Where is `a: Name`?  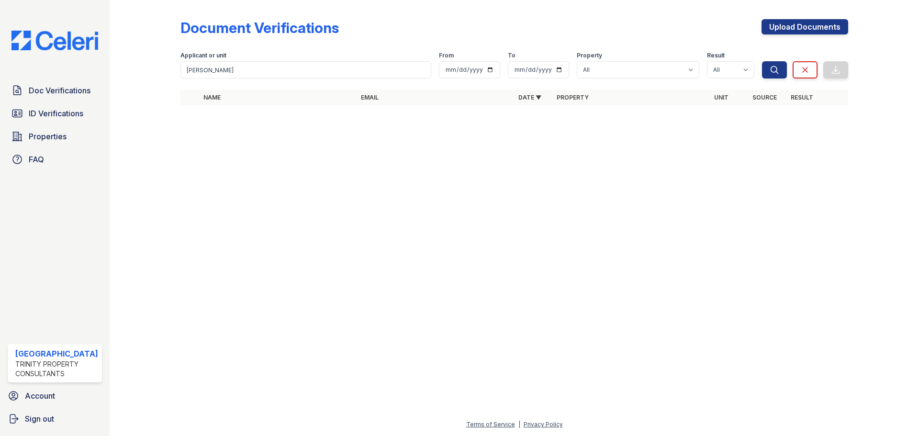 a: Name is located at coordinates (212, 97).